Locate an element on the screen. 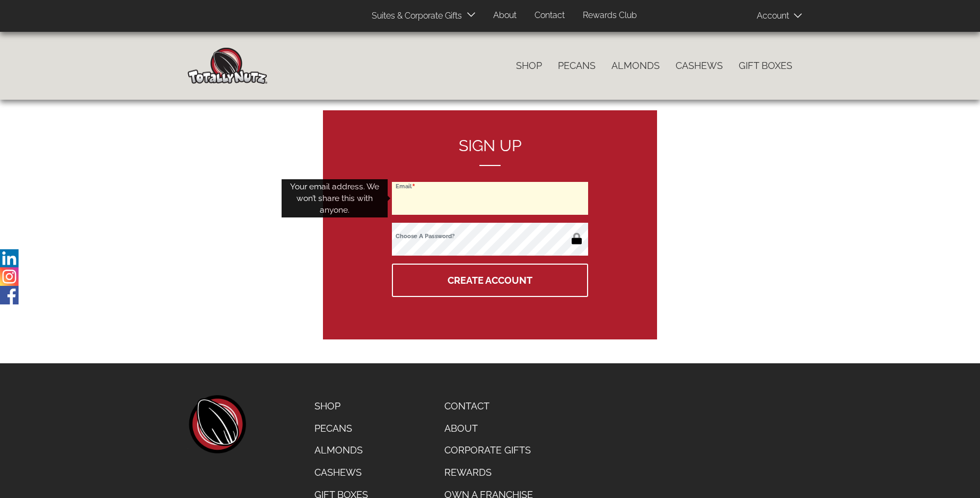  h2: Sign up is located at coordinates (490, 151).